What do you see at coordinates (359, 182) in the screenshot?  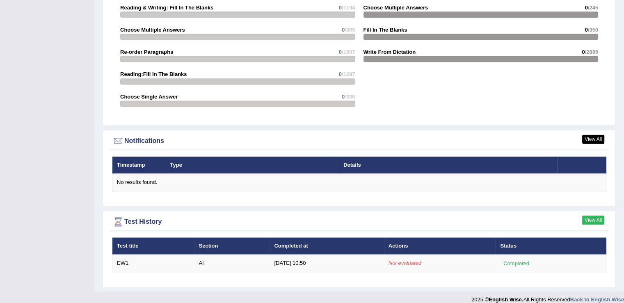 I see `div: No results found.` at bounding box center [359, 182].